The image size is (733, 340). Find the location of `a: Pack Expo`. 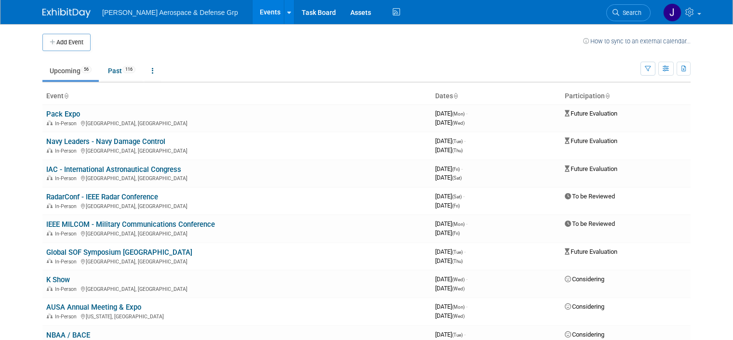

a: Pack Expo is located at coordinates (63, 114).